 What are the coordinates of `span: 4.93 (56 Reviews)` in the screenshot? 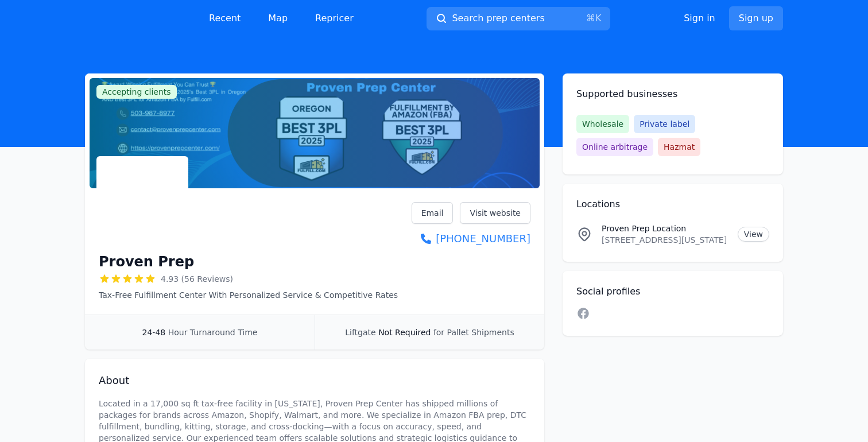 It's located at (197, 280).